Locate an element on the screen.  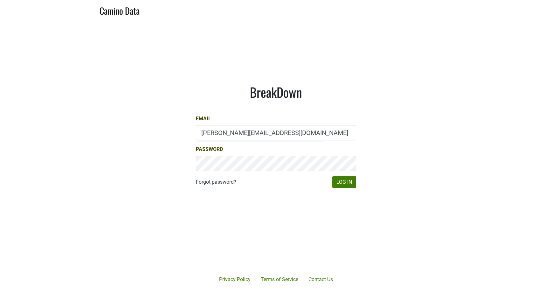
a: Forgot password? is located at coordinates (216, 182).